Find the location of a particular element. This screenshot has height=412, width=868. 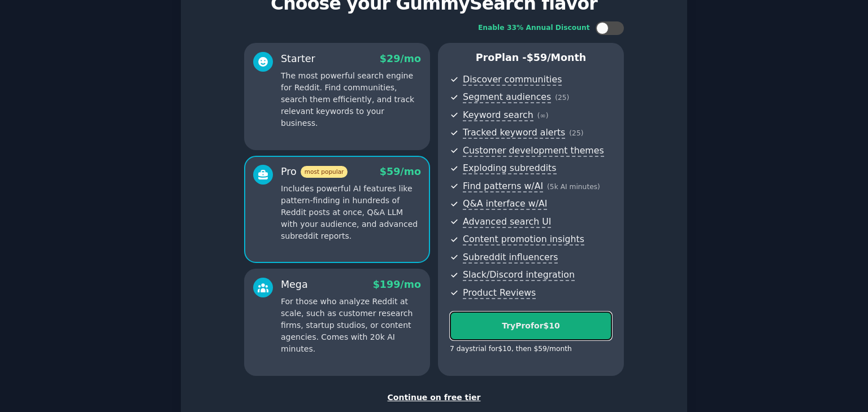

span: Customer development themes is located at coordinates (534, 150).